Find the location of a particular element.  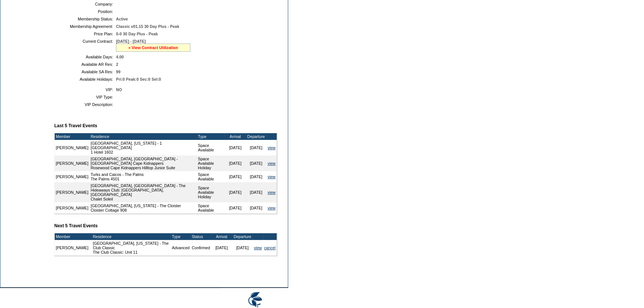

td: Available SA Res: is located at coordinates (85, 72).